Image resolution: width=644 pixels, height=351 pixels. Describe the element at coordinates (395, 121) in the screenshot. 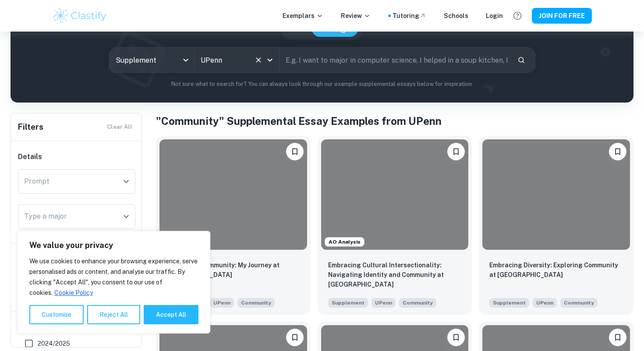

I see `h1: "Community" Supplemental Essay Examples from UPenn` at that location.